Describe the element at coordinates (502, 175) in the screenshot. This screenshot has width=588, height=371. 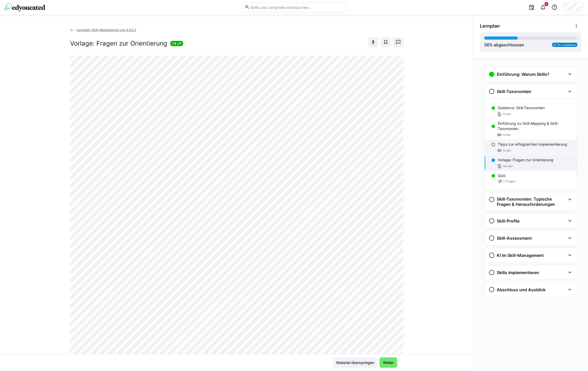
I see `p: Quiz` at that location.